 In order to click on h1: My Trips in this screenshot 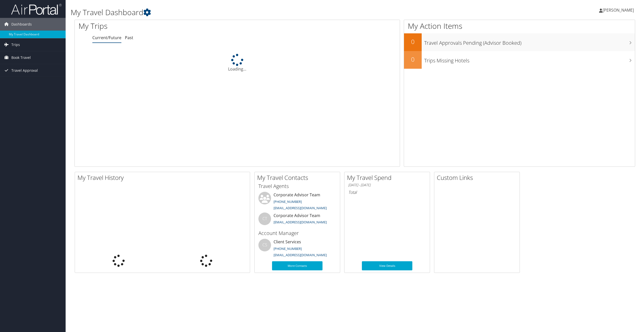, I will do `click(169, 26)`.